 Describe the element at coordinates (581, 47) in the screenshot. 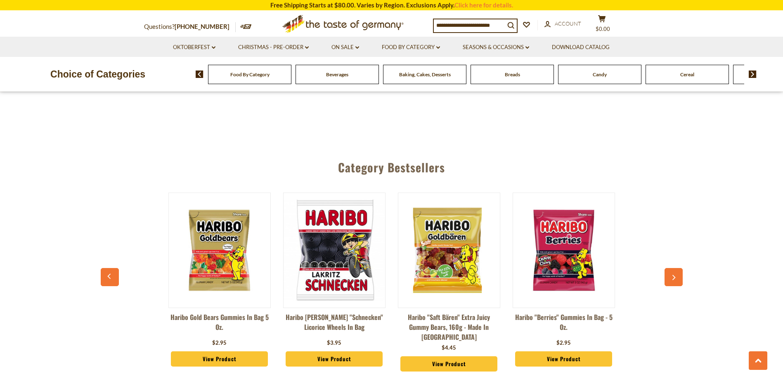

I see `a: Download Catalog` at that location.